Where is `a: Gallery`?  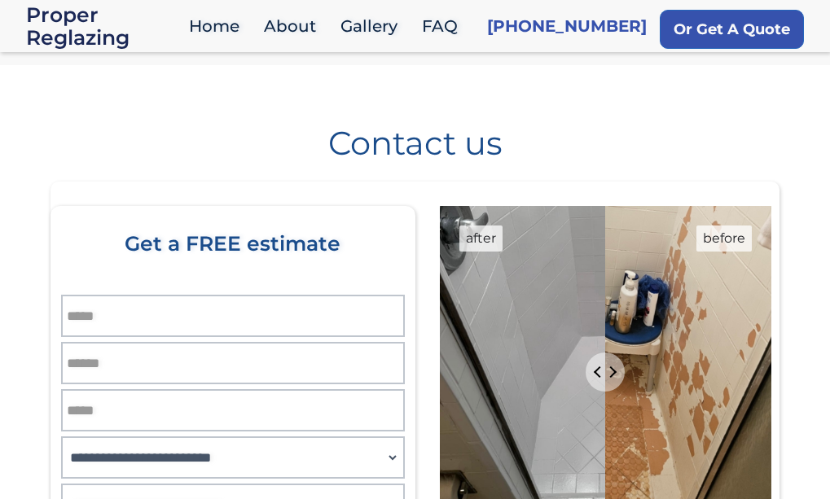 a: Gallery is located at coordinates (373, 26).